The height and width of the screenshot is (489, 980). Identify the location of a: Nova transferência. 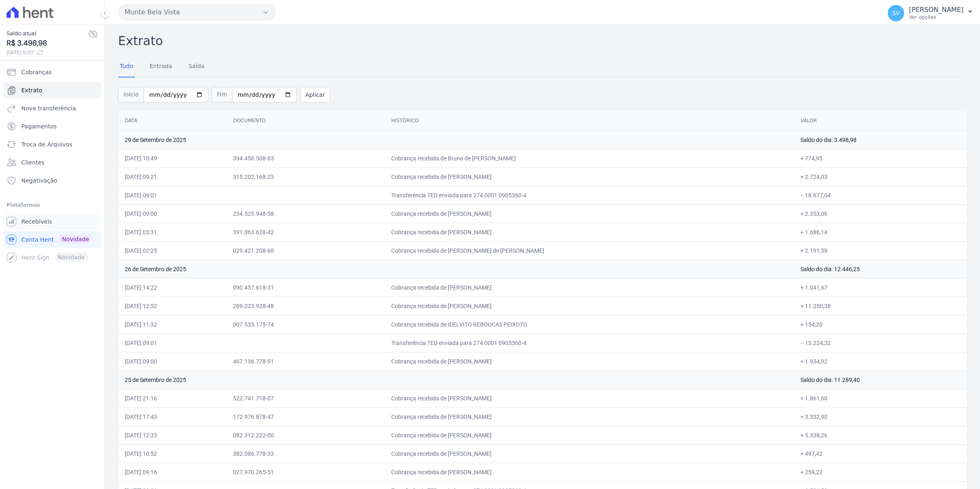
(52, 108).